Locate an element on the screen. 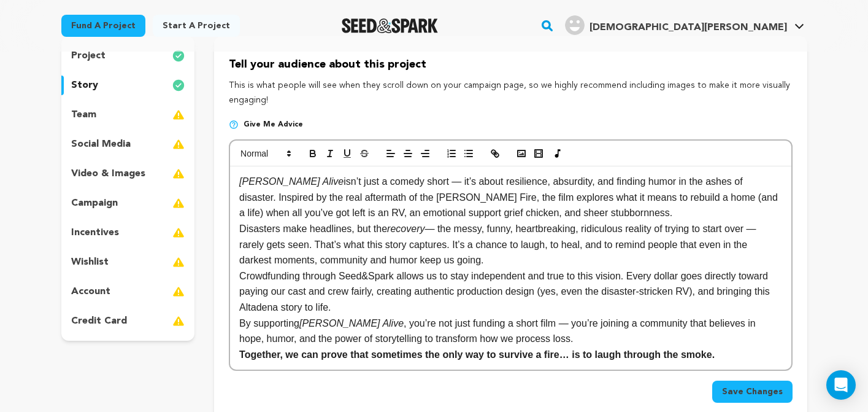 This screenshot has width=868, height=412. a: Start a project is located at coordinates (196, 26).